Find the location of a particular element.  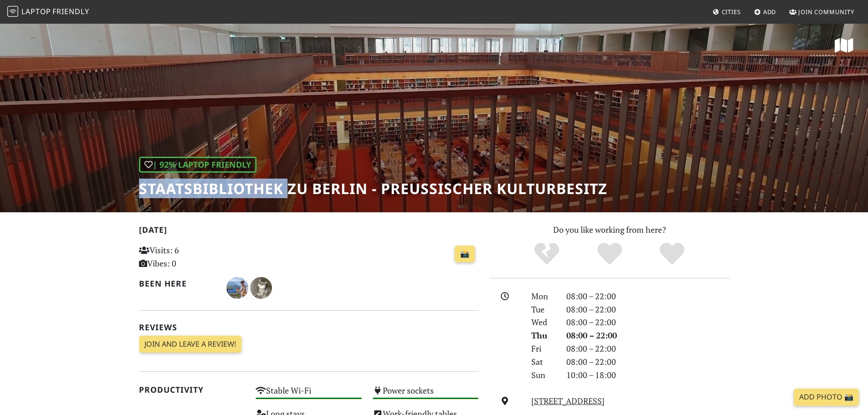

div: Thu is located at coordinates (544, 336).